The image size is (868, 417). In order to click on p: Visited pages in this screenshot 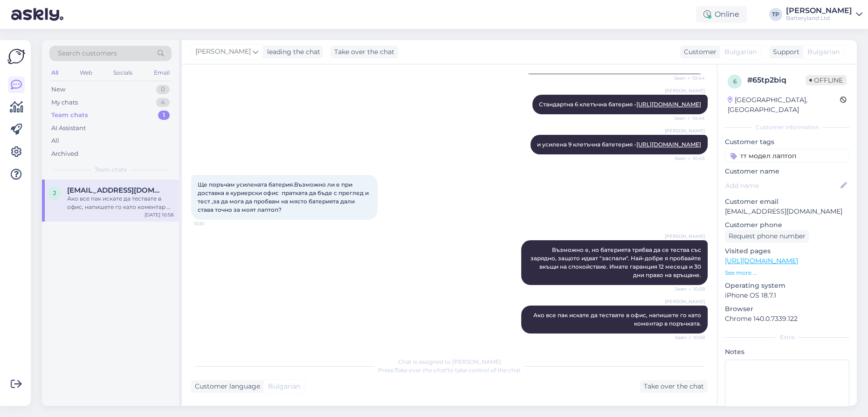, I will do `click(787, 251)`.